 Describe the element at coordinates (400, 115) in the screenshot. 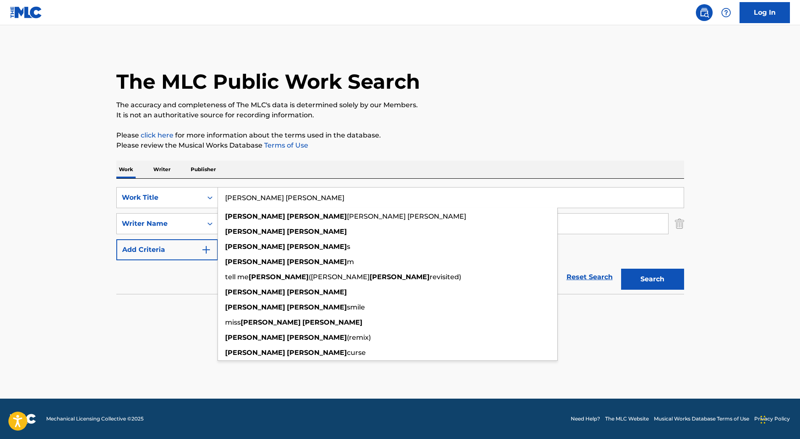

I see `p: It is not an authoritative source for recording information.` at that location.